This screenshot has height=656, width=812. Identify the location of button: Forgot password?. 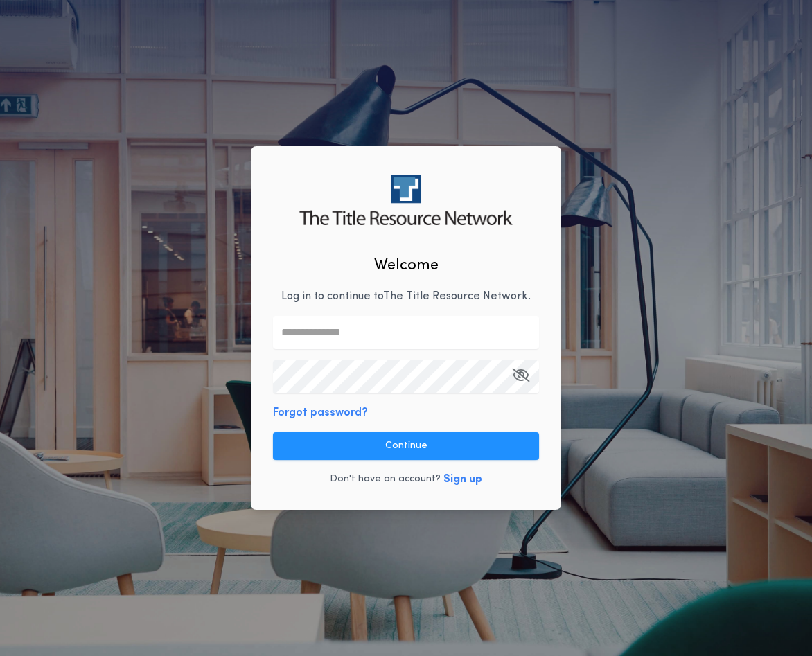
(320, 413).